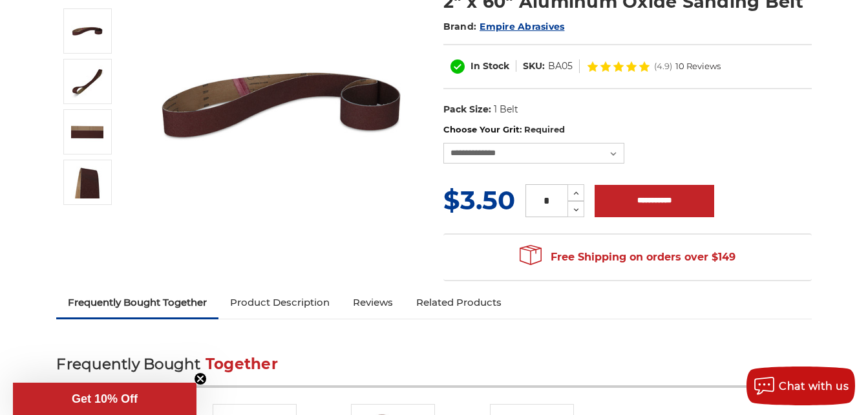 The width and height of the screenshot is (868, 415). Describe the element at coordinates (242, 364) in the screenshot. I see `span: Together` at that location.